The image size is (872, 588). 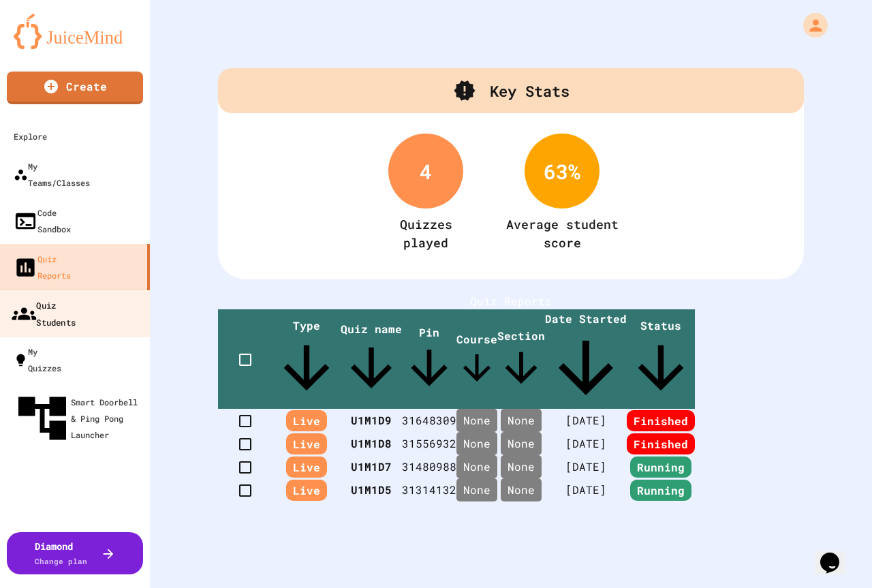 I want to click on div: My Quizzes, so click(x=37, y=360).